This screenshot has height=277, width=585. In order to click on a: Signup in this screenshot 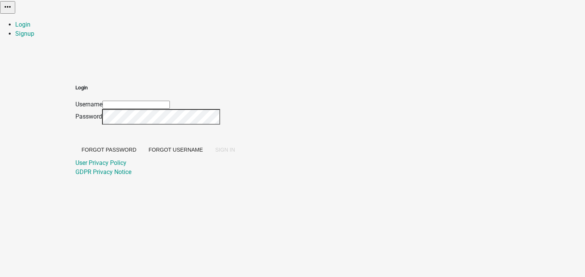, I will do `click(25, 33)`.